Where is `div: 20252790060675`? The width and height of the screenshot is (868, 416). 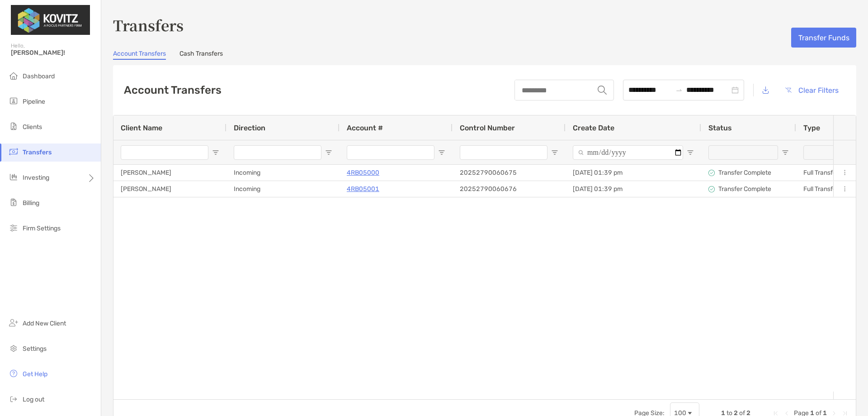
div: 20252790060675 is located at coordinates (509, 172).